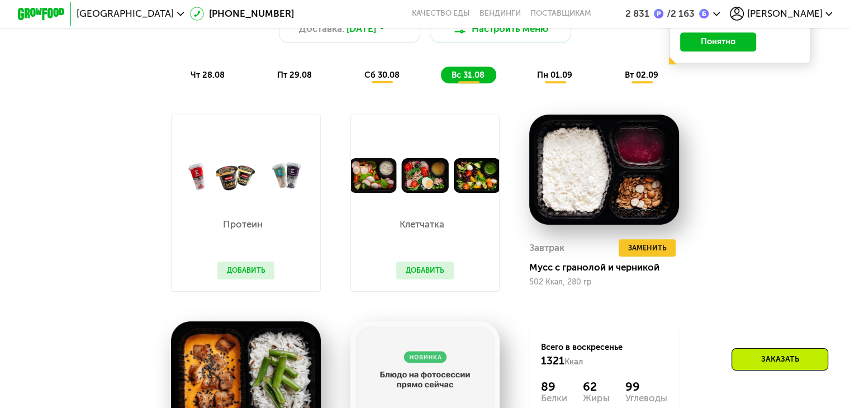 Image resolution: width=850 pixels, height=408 pixels. I want to click on p: Клетчатка, so click(422, 224).